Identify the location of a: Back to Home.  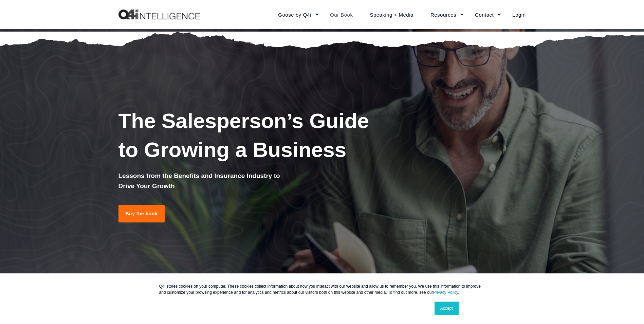
(159, 15).